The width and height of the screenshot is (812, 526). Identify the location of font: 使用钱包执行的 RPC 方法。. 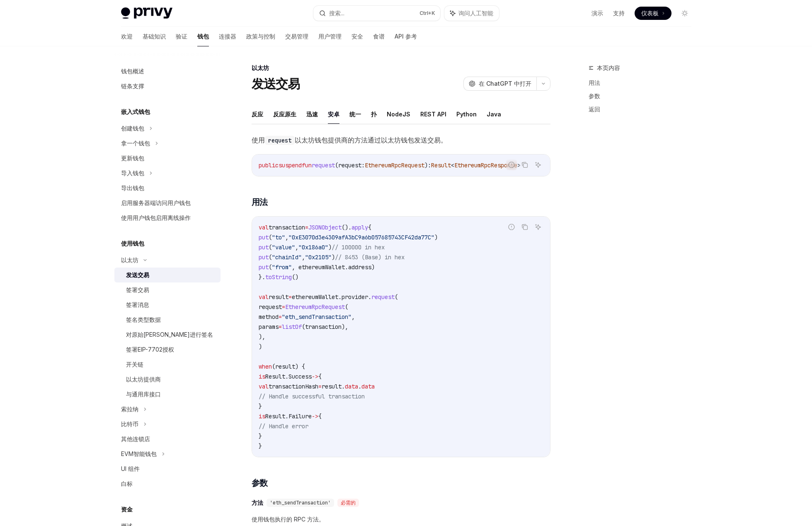
(288, 519).